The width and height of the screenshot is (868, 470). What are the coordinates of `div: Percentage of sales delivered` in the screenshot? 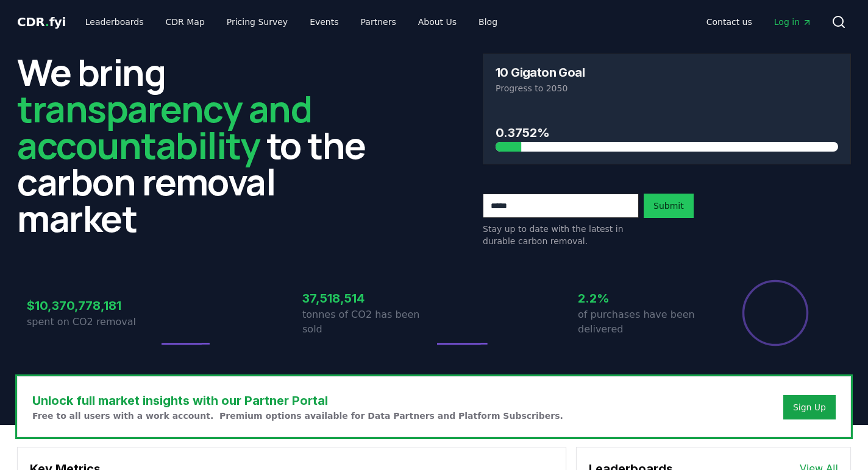 It's located at (776, 313).